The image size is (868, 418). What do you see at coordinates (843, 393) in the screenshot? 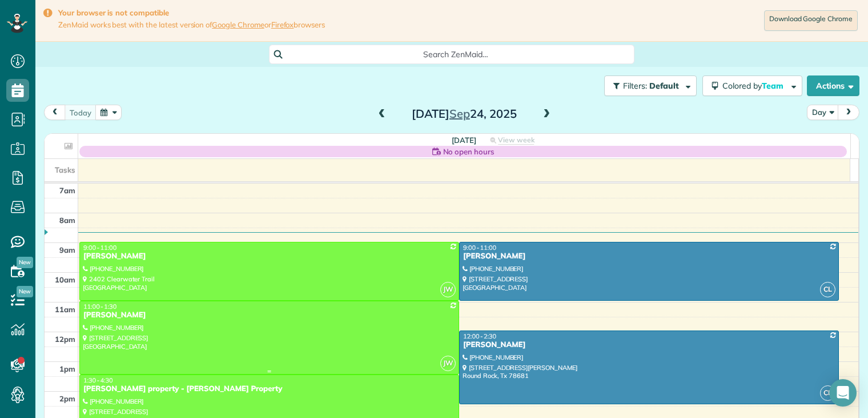
I see `div: Open Intercom Messenger` at bounding box center [843, 393].